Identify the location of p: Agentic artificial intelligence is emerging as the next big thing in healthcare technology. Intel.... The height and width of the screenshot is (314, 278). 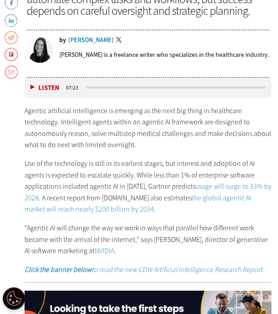
(148, 127).